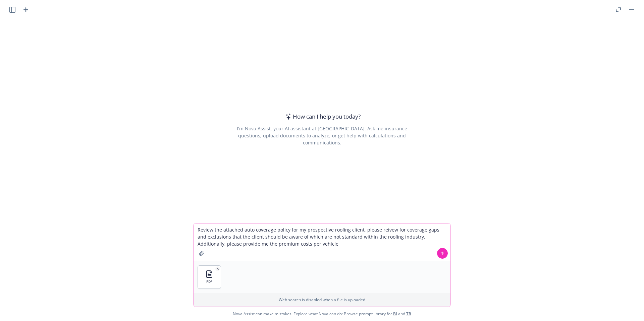 The height and width of the screenshot is (321, 644). I want to click on button: PDF, so click(209, 278).